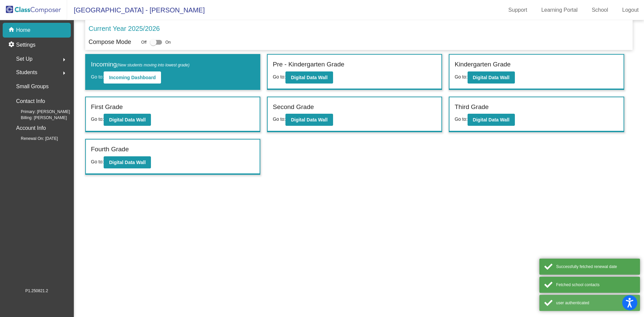 The height and width of the screenshot is (317, 644). What do you see at coordinates (24, 59) in the screenshot?
I see `span: Set Up` at bounding box center [24, 59].